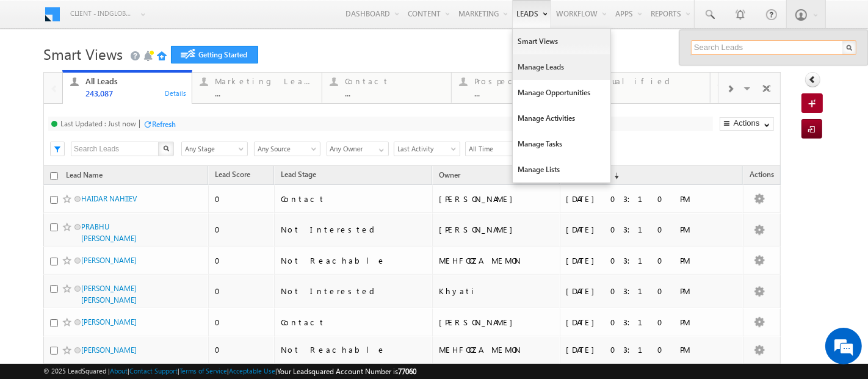  I want to click on a: Manage Activities, so click(562, 119).